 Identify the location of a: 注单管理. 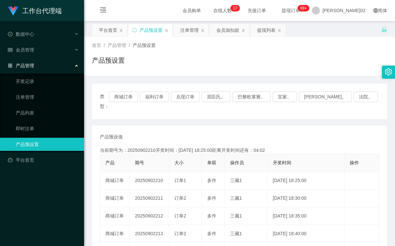
(47, 97).